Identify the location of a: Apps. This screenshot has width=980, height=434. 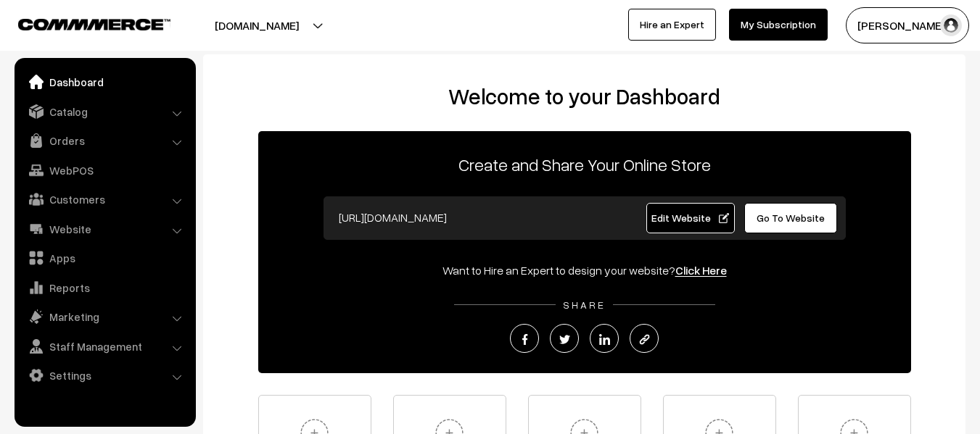
(104, 258).